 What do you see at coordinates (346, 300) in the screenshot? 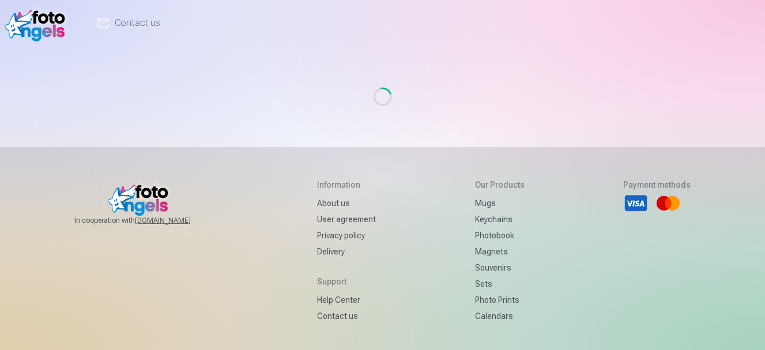
I see `a: Help Center` at bounding box center [346, 300].